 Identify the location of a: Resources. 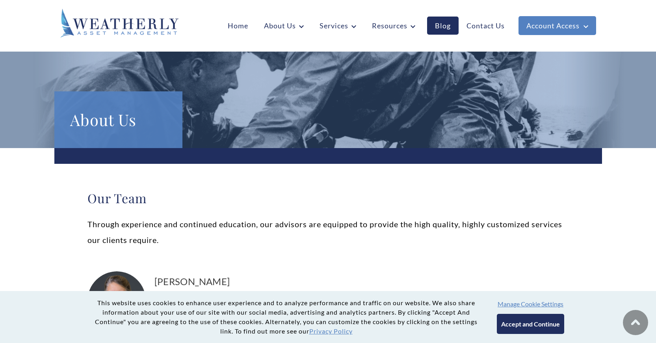
(393, 26).